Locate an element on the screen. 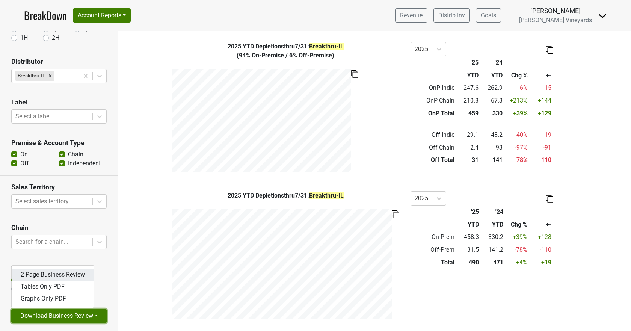  td: -6 % is located at coordinates (517, 88).